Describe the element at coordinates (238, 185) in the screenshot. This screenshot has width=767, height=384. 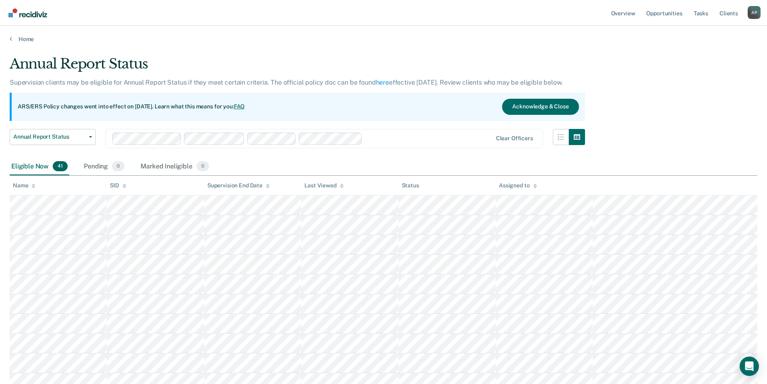
I see `div: Supervision End Date` at that location.